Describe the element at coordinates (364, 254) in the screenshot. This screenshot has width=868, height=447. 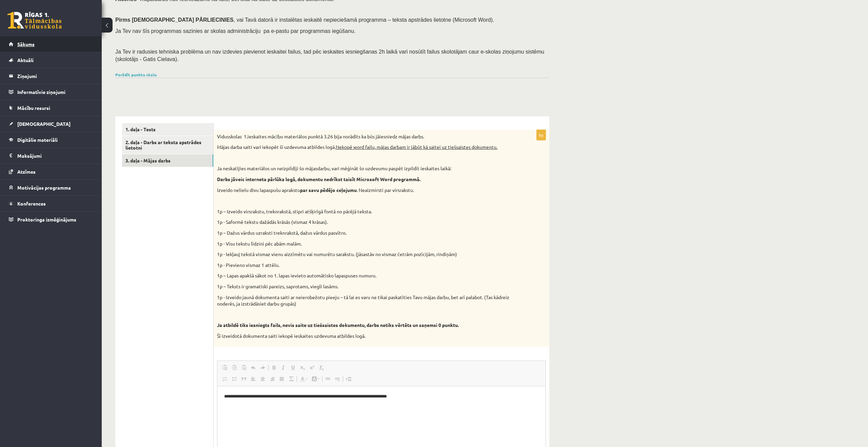
I see `p: 1p - Iekļauj tekstā vismaz vienu aizzīmētu vai numurētu sarakstu. (jāsastāv no vismaz četrām pozī...` at that location.